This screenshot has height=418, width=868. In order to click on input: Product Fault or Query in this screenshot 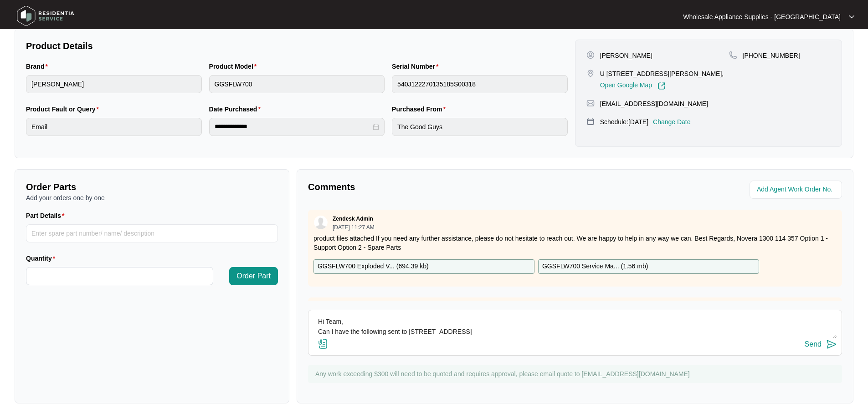, I will do `click(114, 127)`.